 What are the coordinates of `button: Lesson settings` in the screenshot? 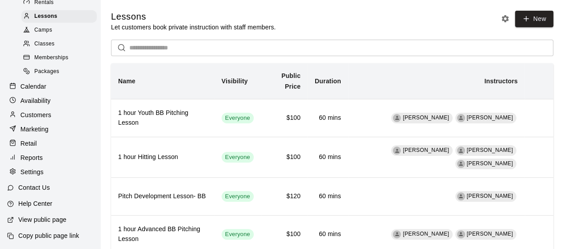 It's located at (505, 19).